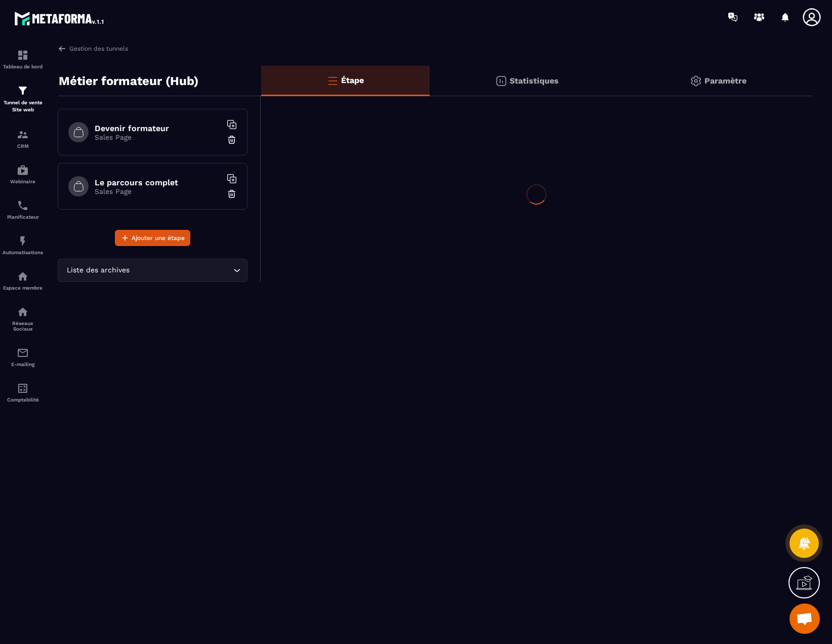 The width and height of the screenshot is (832, 644). Describe the element at coordinates (23, 217) in the screenshot. I see `p: Planificateur` at that location.